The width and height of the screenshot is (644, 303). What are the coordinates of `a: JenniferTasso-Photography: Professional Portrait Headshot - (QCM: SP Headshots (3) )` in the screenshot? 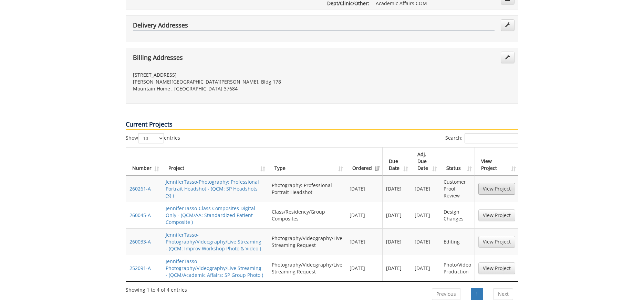 It's located at (212, 188).